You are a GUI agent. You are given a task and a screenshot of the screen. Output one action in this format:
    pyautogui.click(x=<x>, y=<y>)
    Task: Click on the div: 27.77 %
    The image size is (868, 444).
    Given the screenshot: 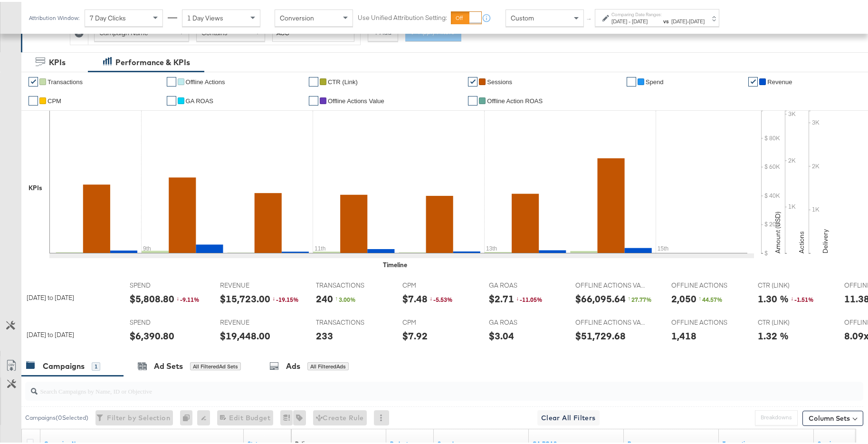 What is the action you would take?
    pyautogui.click(x=642, y=297)
    